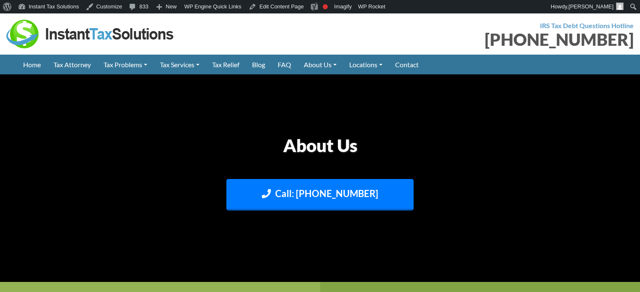 This screenshot has width=640, height=292. I want to click on strong: IRS Tax Debt Questions Hotline, so click(587, 25).